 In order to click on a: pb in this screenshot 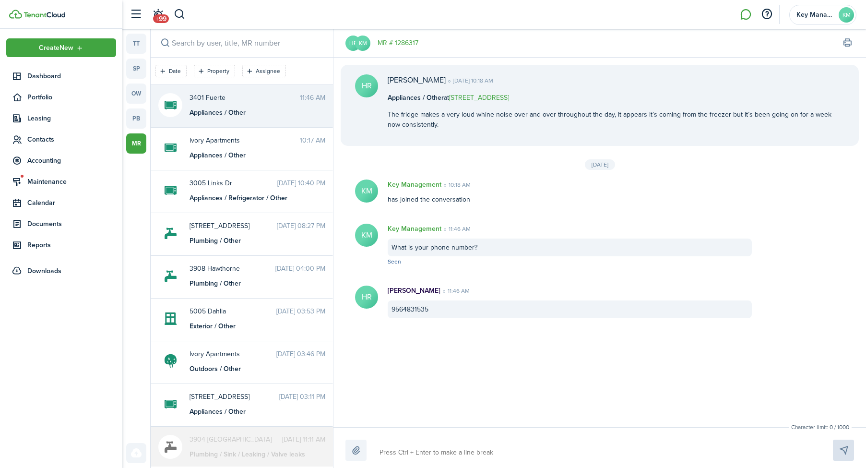, I will do `click(136, 119)`.